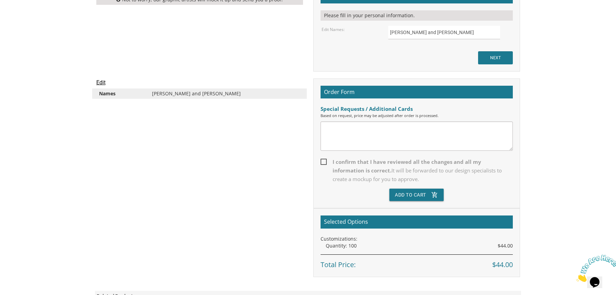 Image resolution: width=616 pixels, height=295 pixels. I want to click on h2: Order Form, so click(416, 92).